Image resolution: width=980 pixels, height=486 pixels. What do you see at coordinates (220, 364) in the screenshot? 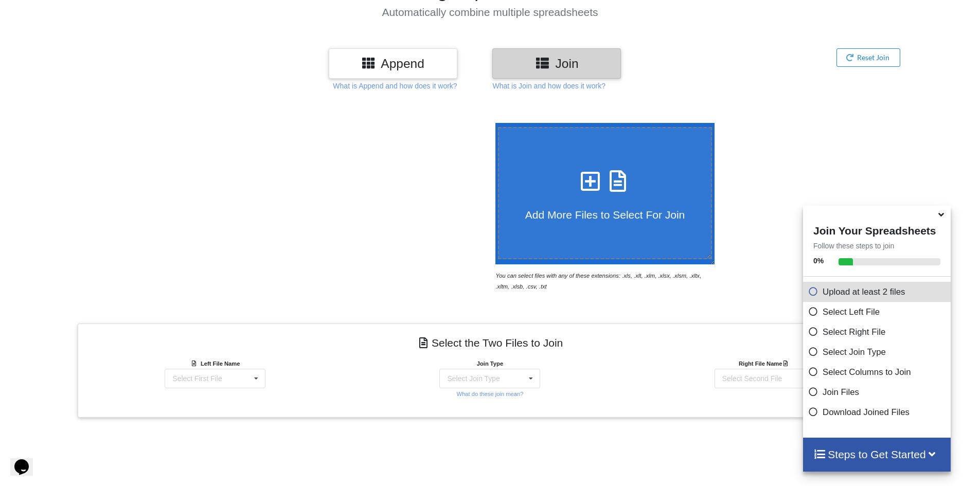
I see `b: Left File Name` at bounding box center [220, 364].